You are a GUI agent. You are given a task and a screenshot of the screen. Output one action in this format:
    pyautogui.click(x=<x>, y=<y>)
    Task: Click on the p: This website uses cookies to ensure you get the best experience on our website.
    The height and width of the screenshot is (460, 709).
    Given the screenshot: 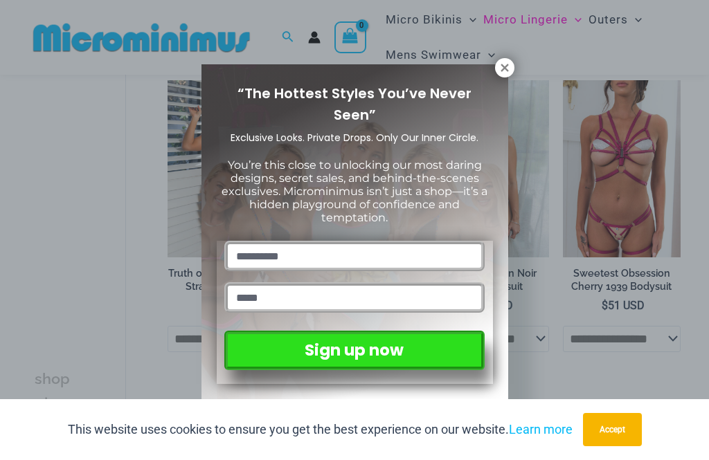 What is the action you would take?
    pyautogui.click(x=320, y=430)
    